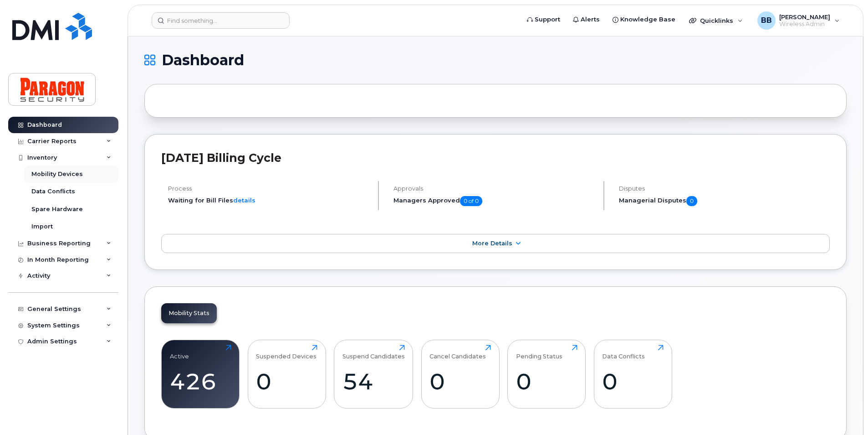  I want to click on span: More Details, so click(492, 243).